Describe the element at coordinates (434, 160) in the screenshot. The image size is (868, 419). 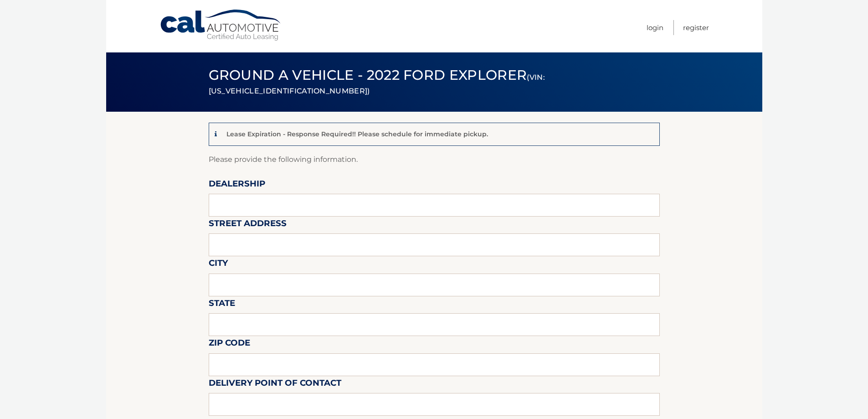
I see `p: Please provide the following information.` at that location.